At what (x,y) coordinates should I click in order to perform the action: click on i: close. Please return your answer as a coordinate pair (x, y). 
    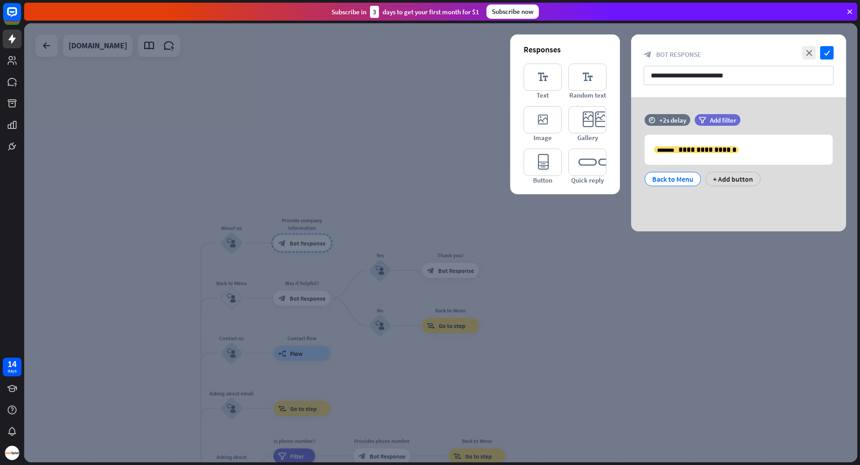
    Looking at the image, I should click on (809, 53).